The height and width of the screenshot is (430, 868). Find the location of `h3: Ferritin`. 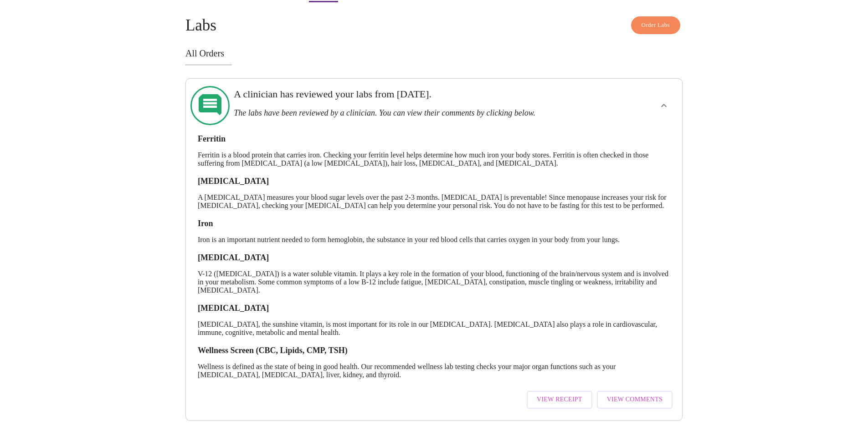

h3: Ferritin is located at coordinates (434, 138).